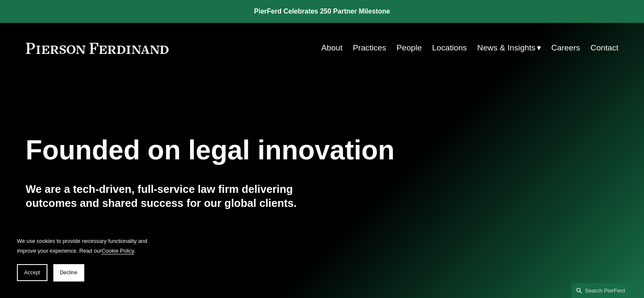 The height and width of the screenshot is (298, 644). What do you see at coordinates (85, 259) in the screenshot?
I see `section: Cookie banner` at bounding box center [85, 259].